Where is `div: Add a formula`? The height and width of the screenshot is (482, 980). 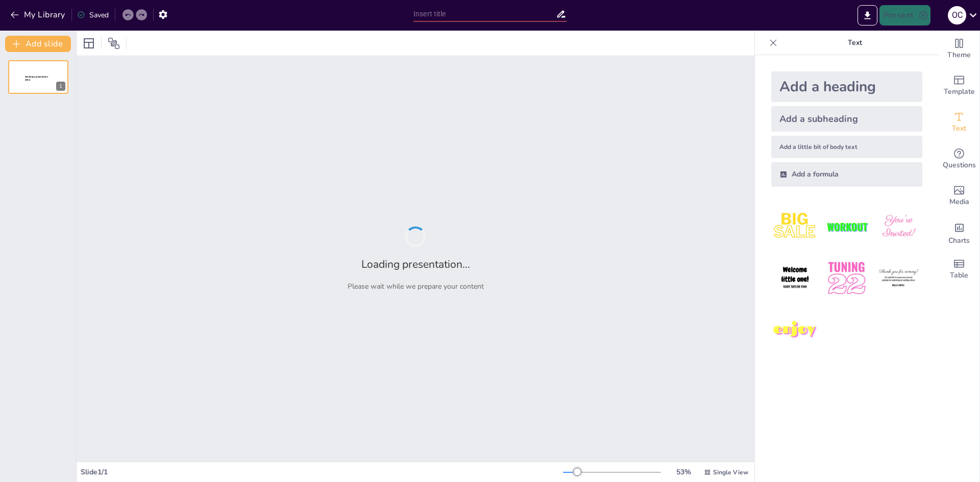 div: Add a formula is located at coordinates (847, 174).